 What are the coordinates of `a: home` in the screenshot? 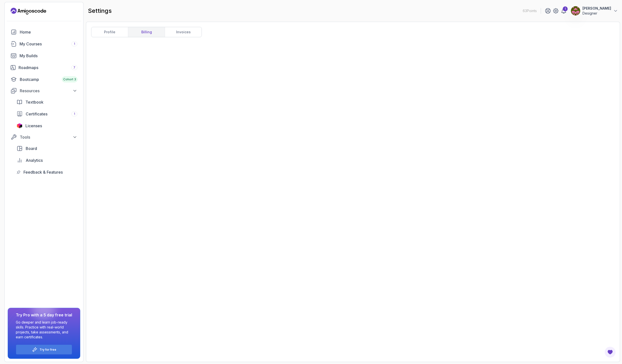 It's located at (44, 32).